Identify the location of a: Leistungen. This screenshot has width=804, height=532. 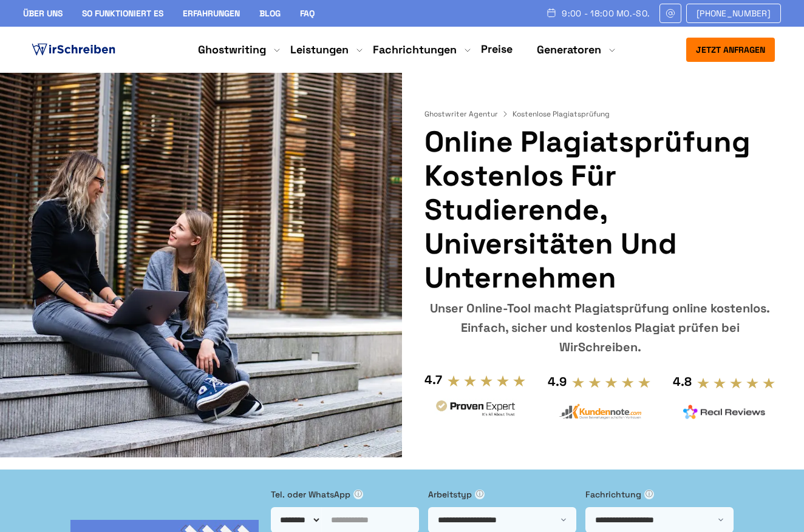
(319, 50).